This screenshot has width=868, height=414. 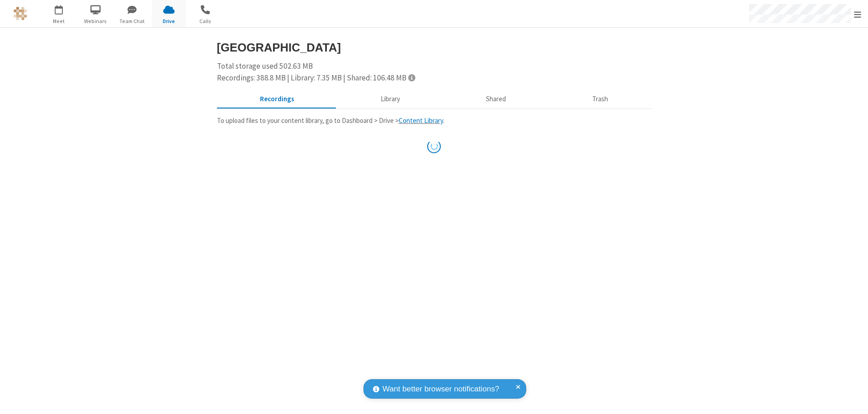 I want to click on button: Trash, so click(x=600, y=100).